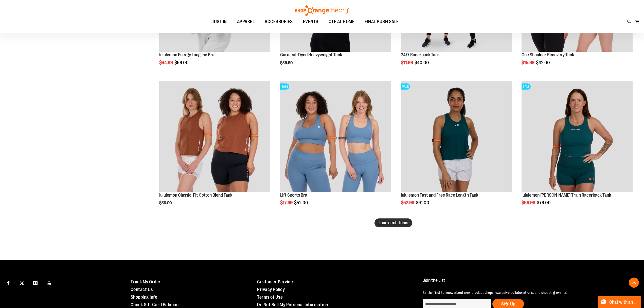 The height and width of the screenshot is (308, 644). What do you see at coordinates (155, 304) in the screenshot?
I see `a: Check Gift Card Balance` at bounding box center [155, 304].